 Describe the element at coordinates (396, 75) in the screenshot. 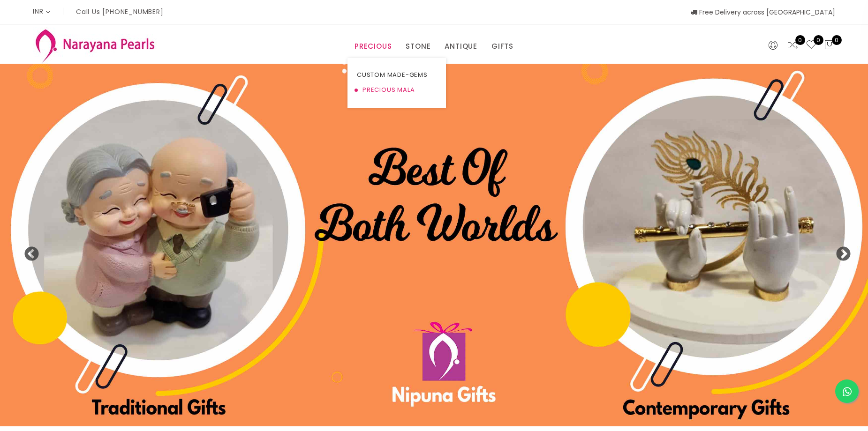

I see `a: CUSTOM MADE-GEMS` at that location.